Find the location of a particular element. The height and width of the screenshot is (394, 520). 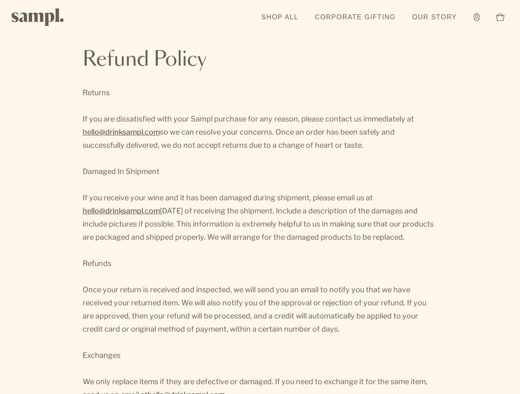

span: If you receive your wine and it has been damaged during shipment, please email us at is located at coordinates (228, 198).